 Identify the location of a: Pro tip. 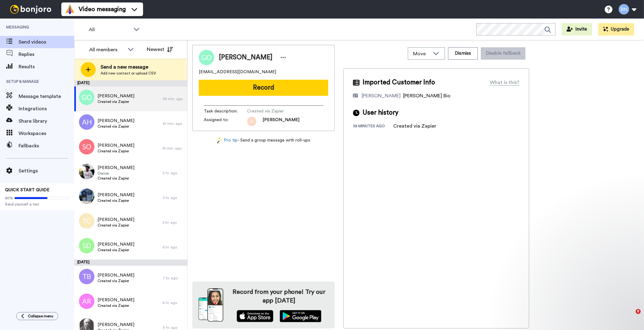
(227, 141).